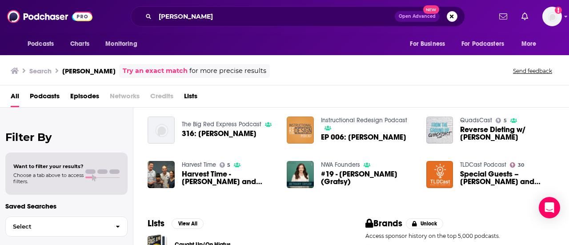  Describe the element at coordinates (222, 124) in the screenshot. I see `a: The Big Red Express Podcast` at that location.